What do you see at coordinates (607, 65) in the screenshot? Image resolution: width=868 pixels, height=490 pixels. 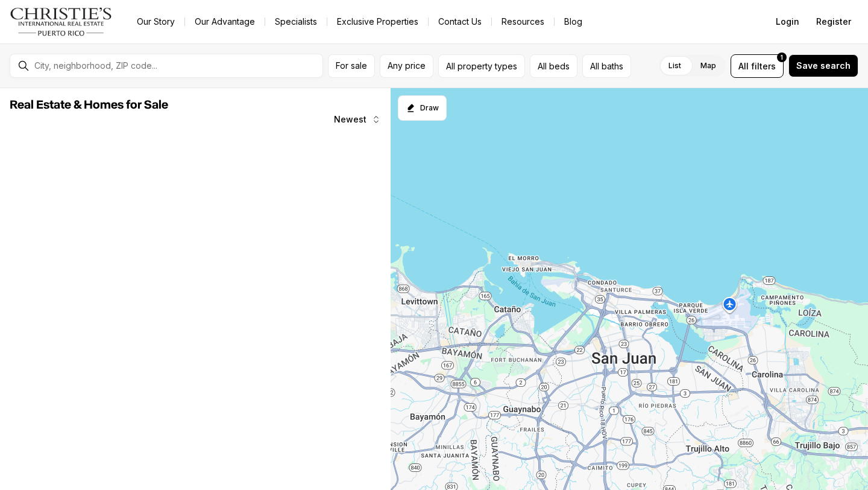 I see `button: All baths` at bounding box center [607, 65].